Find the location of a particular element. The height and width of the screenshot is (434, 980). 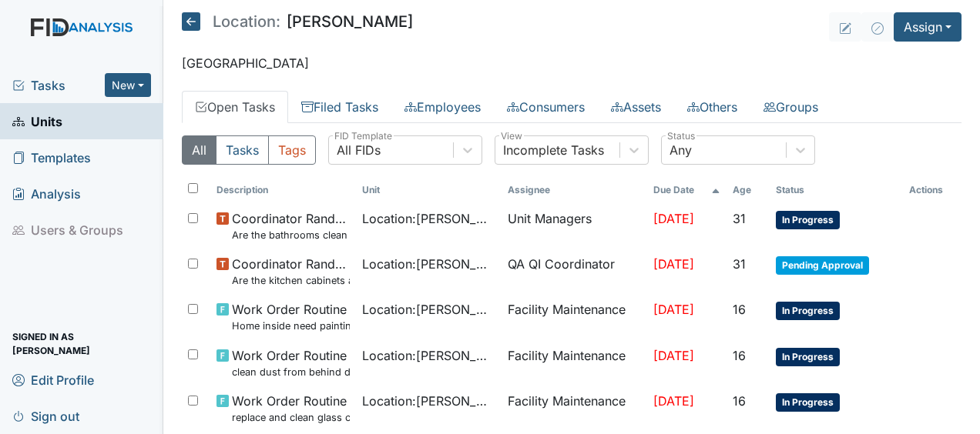

span: Work Order Routine Home inside need painting is located at coordinates (290, 316).